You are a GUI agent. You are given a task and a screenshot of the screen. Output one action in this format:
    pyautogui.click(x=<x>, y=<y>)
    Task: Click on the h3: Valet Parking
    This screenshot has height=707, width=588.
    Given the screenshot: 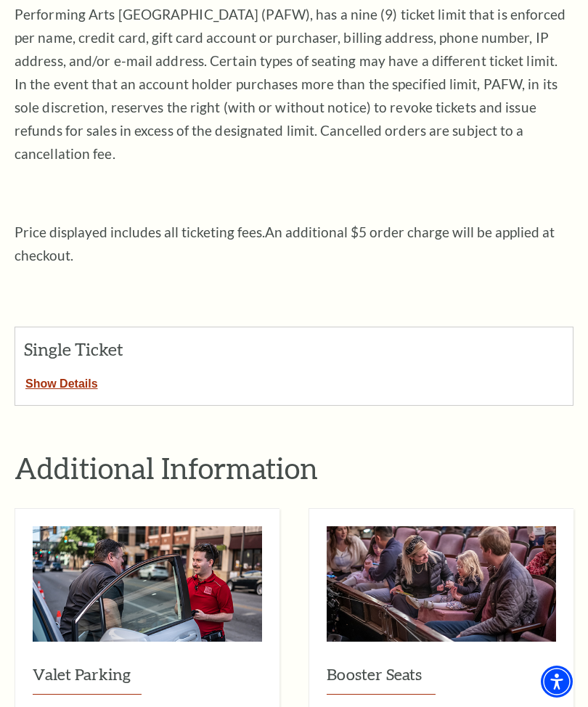 What is the action you would take?
    pyautogui.click(x=148, y=678)
    